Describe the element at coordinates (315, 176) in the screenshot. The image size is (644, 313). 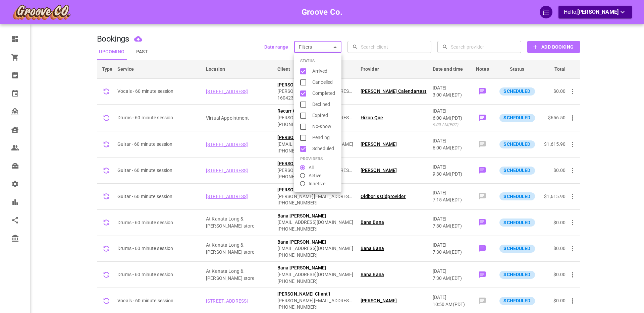
I see `span: Active` at that location.